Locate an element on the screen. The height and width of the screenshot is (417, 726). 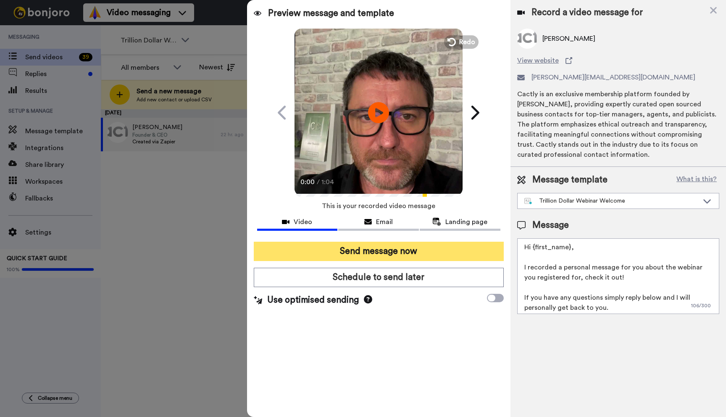
span: Email is located at coordinates (384, 222).